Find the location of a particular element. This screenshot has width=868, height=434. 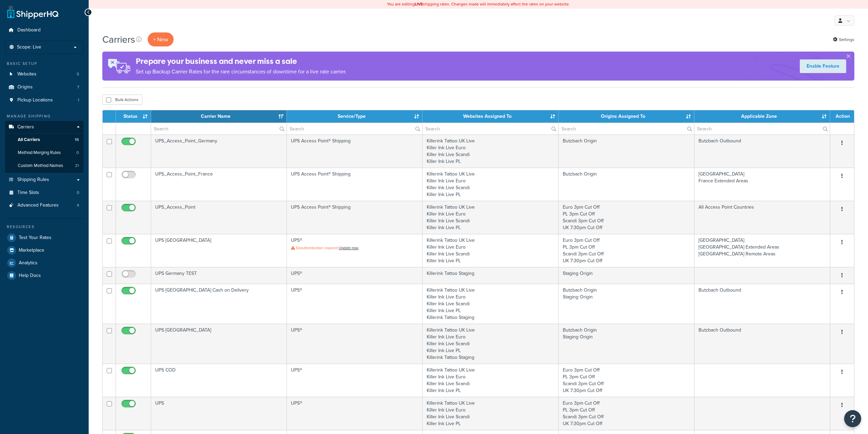

li: Test Your Rates is located at coordinates (44, 238).